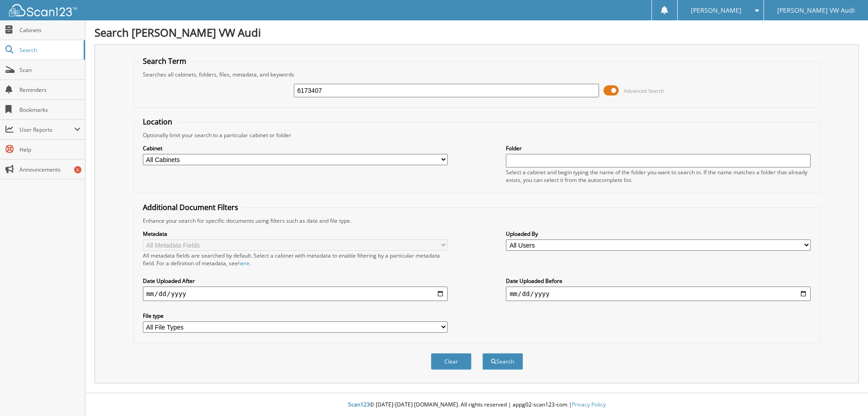 Image resolution: width=868 pixels, height=416 pixels. What do you see at coordinates (845, 394) in the screenshot?
I see `div: Chat Widget` at bounding box center [845, 394].